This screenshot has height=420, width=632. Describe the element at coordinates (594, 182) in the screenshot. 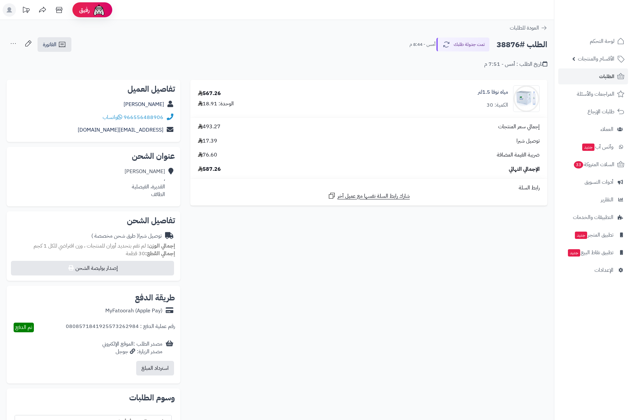

I see `a: أدوات التسويق` at that location.